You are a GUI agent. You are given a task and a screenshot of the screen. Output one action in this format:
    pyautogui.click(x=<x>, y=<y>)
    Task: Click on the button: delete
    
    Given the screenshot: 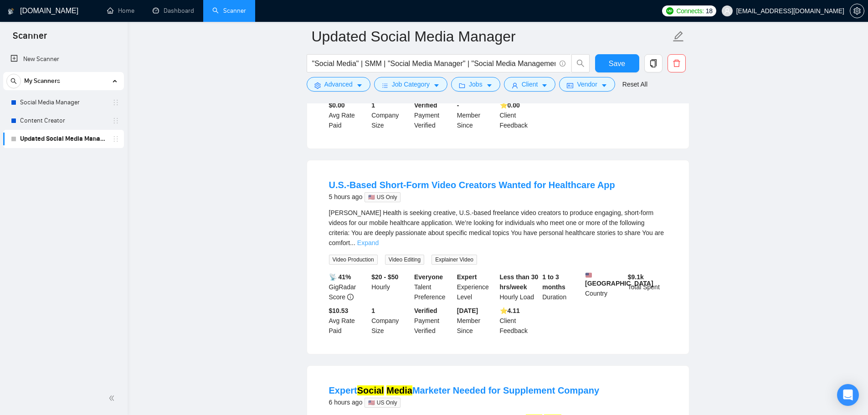 What is the action you would take?
    pyautogui.click(x=677, y=64)
    